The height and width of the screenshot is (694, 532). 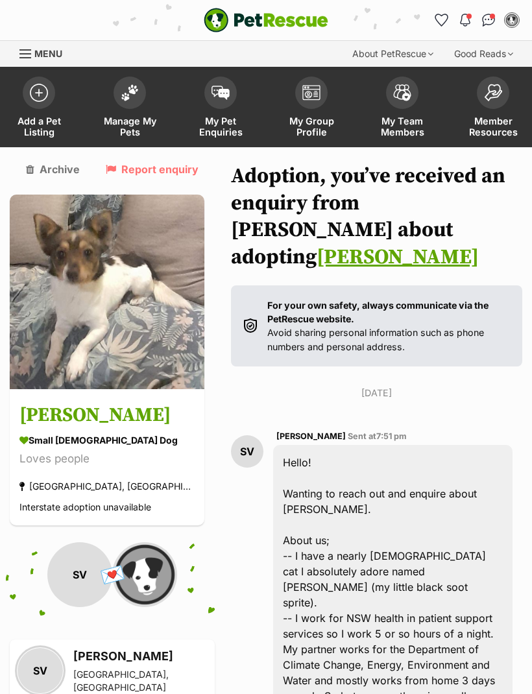 What do you see at coordinates (512, 20) in the screenshot?
I see `button: My account` at bounding box center [512, 20].